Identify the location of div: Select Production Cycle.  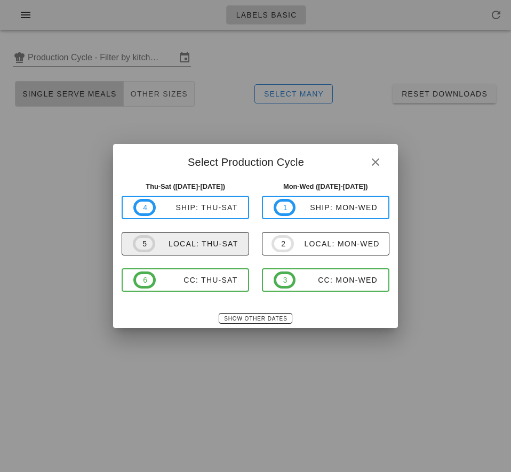
(255, 160).